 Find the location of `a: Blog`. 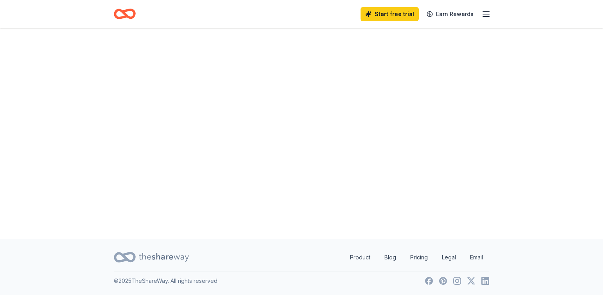

a: Blog is located at coordinates (390, 257).